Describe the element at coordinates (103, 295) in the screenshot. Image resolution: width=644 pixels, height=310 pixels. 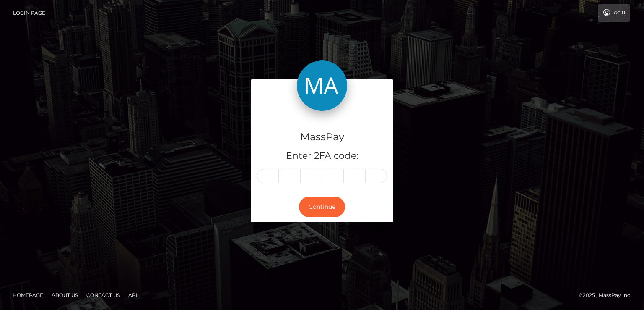
I see `a: Contact Us` at that location.